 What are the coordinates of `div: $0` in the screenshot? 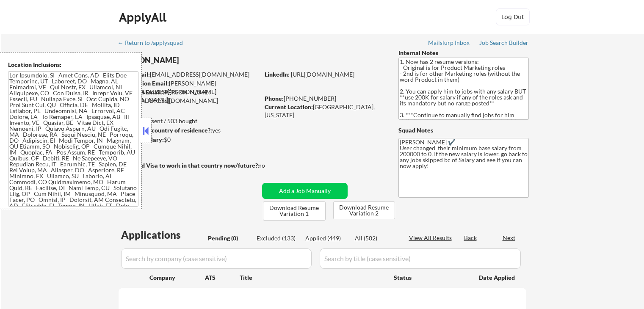 It's located at (188, 139).